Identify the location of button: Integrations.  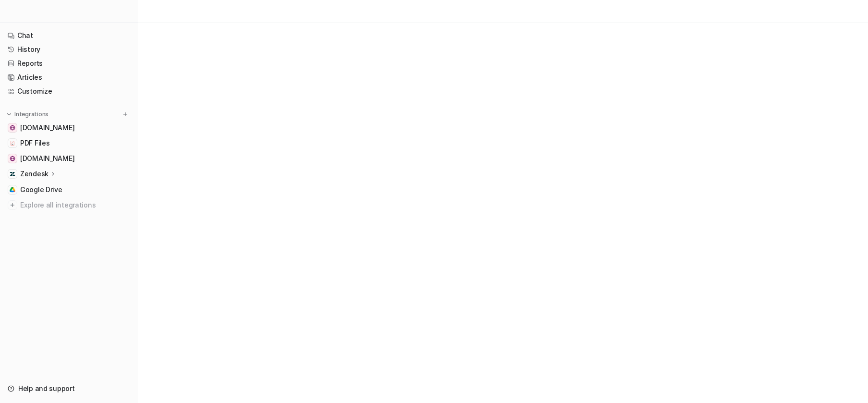
(28, 115).